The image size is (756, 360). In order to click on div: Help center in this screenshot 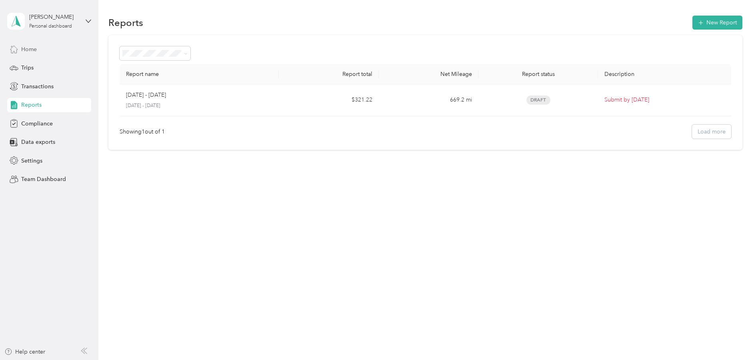, I will do `click(25, 352)`.